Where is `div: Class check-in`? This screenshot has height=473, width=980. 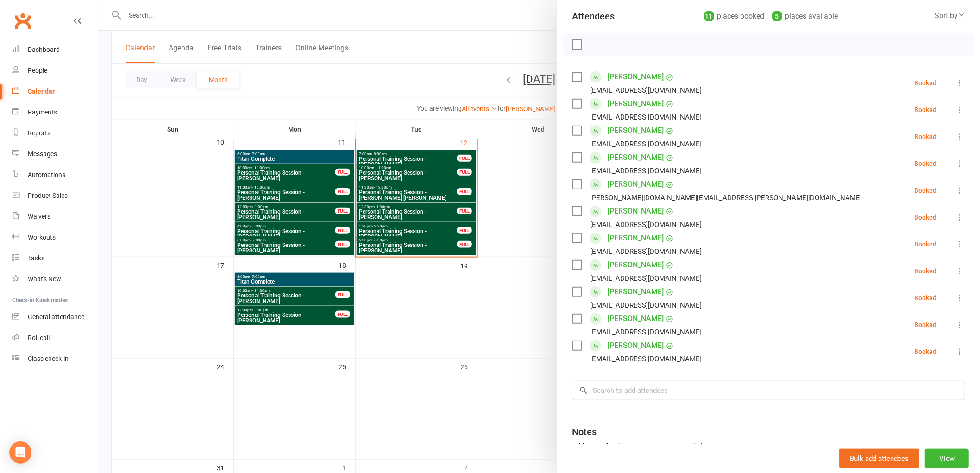
div: Class check-in is located at coordinates (48, 359).